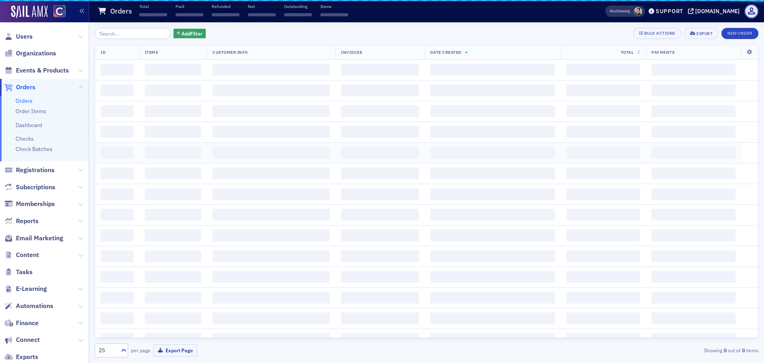 The width and height of the screenshot is (764, 363). What do you see at coordinates (27, 357) in the screenshot?
I see `span: Exports` at bounding box center [27, 357].